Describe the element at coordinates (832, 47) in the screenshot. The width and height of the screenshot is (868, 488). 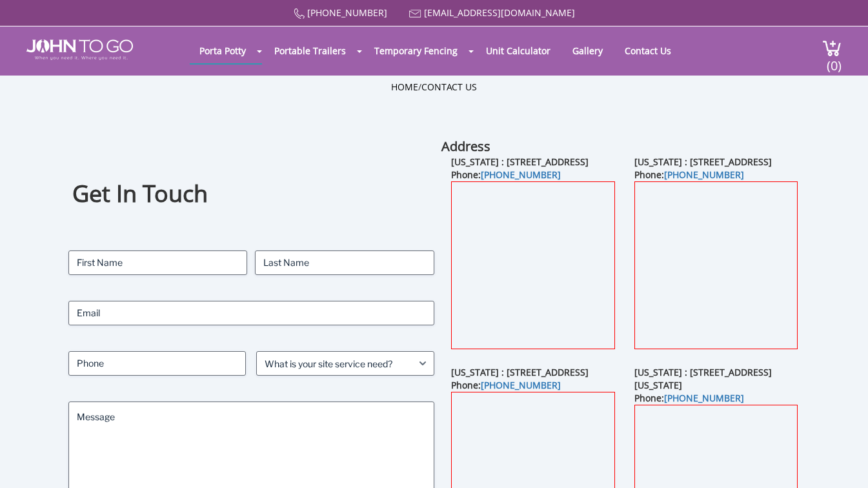
I see `img: cart a` at that location.